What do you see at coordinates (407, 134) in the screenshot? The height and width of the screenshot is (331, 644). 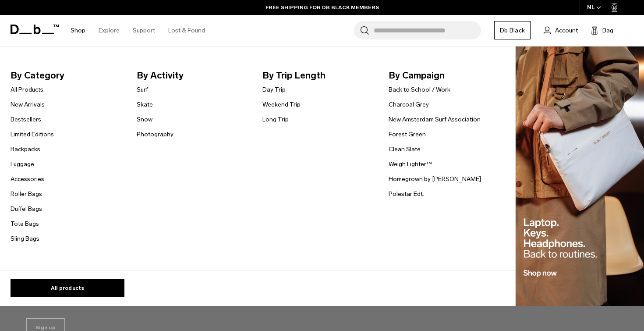 I see `a: Forest Green` at bounding box center [407, 134].